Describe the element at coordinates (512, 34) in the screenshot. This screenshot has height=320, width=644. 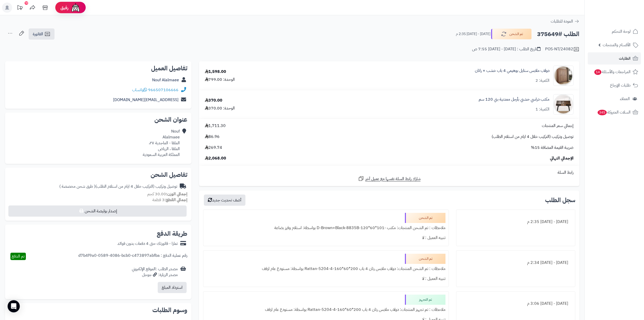
I see `button: تم الشحن` at that location.